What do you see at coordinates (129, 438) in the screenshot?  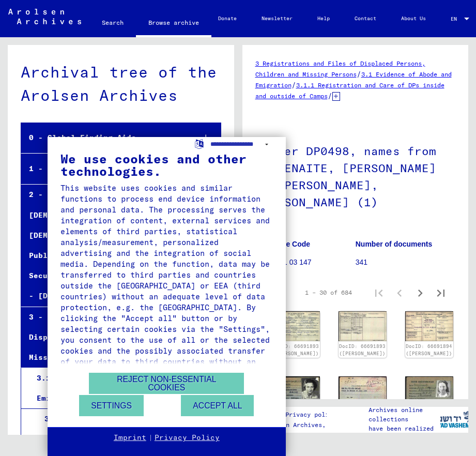 I see `a: Imprint` at bounding box center [129, 438].